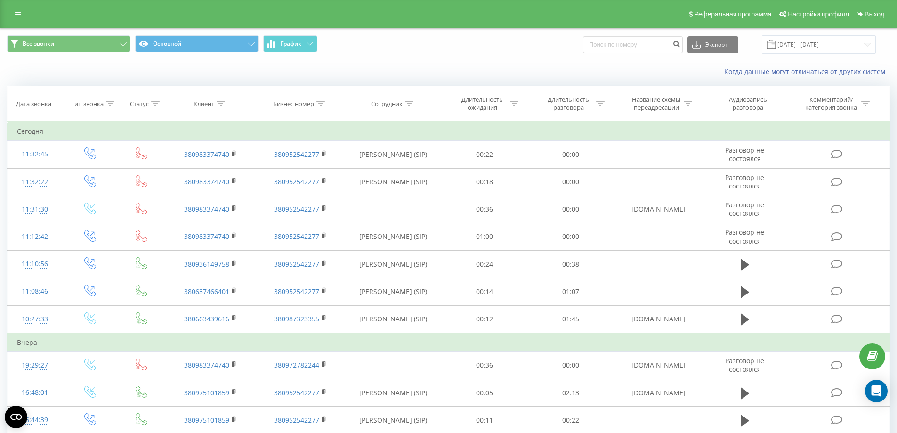  What do you see at coordinates (571, 319) in the screenshot?
I see `td: 01:45` at bounding box center [571, 319].